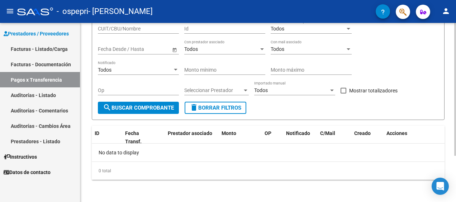 The width and height of the screenshot is (456, 202). What do you see at coordinates (72, 11) in the screenshot?
I see `span: - ospepri` at bounding box center [72, 11].